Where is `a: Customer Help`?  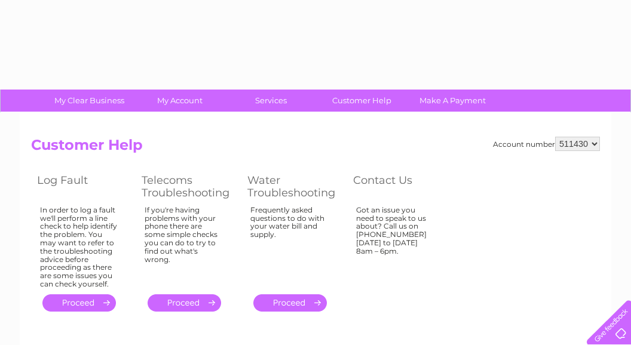 a: Customer Help is located at coordinates (361, 100).